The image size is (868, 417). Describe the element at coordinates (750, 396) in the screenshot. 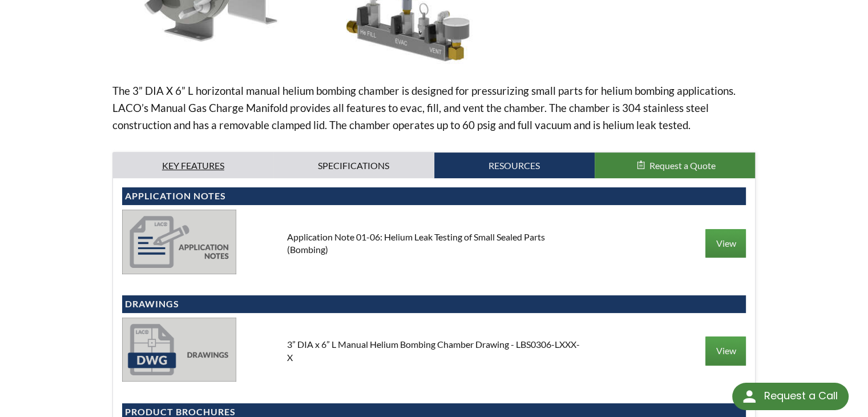

I see `img: round button` at that location.